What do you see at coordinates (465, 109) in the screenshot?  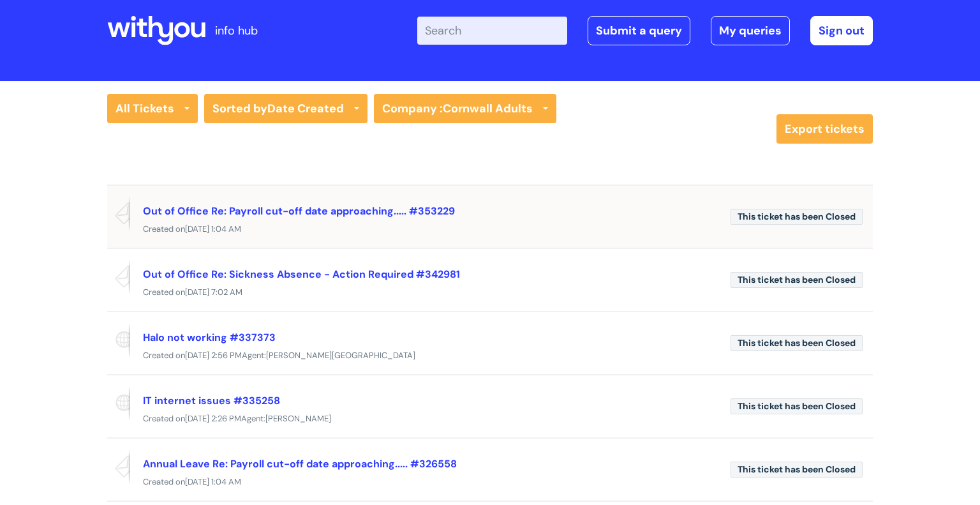 I see `a: Company :Cornwall Adults` at bounding box center [465, 109].